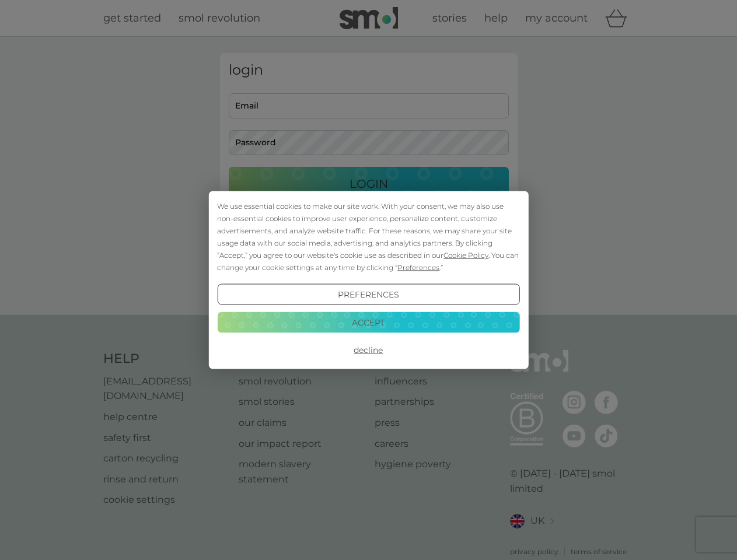 The height and width of the screenshot is (560, 737). Describe the element at coordinates (368, 237) in the screenshot. I see `div: We use essential cookies to make our site work. With your consent, we may also use non-essential ...` at that location.